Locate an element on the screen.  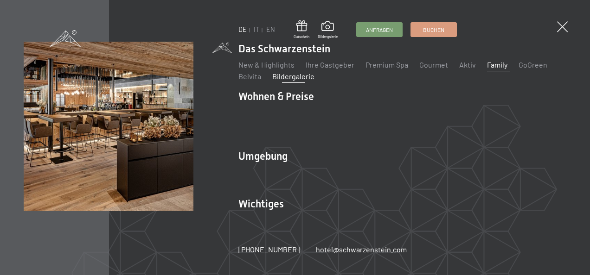
a: IT is located at coordinates (256, 29).